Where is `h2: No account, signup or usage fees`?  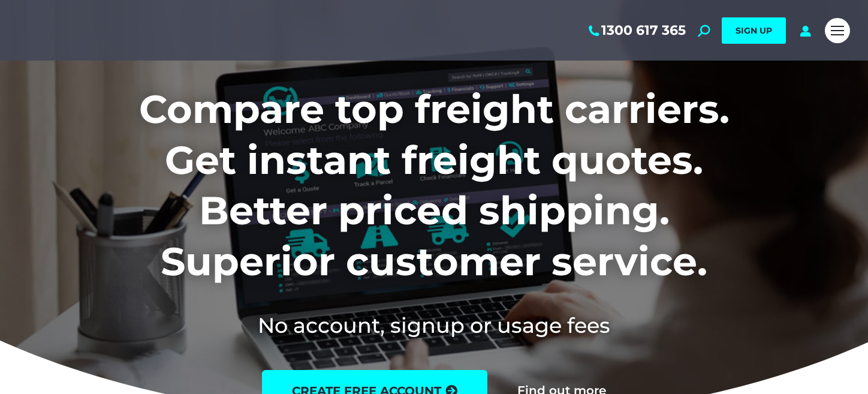 h2: No account, signup or usage fees is located at coordinates (434, 325).